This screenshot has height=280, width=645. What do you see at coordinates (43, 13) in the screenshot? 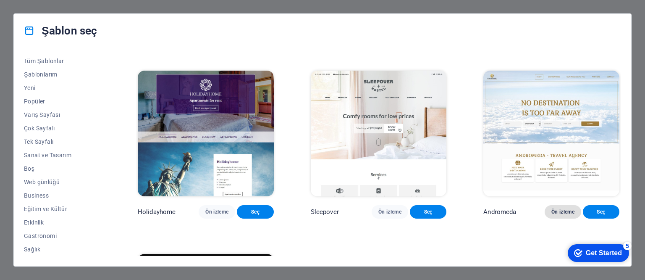
I see `div: Get Started` at bounding box center [43, 13].